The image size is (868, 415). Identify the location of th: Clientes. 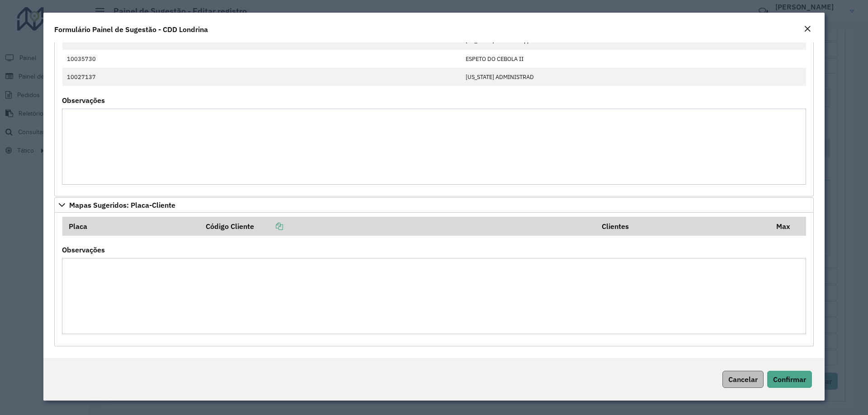
(683, 226).